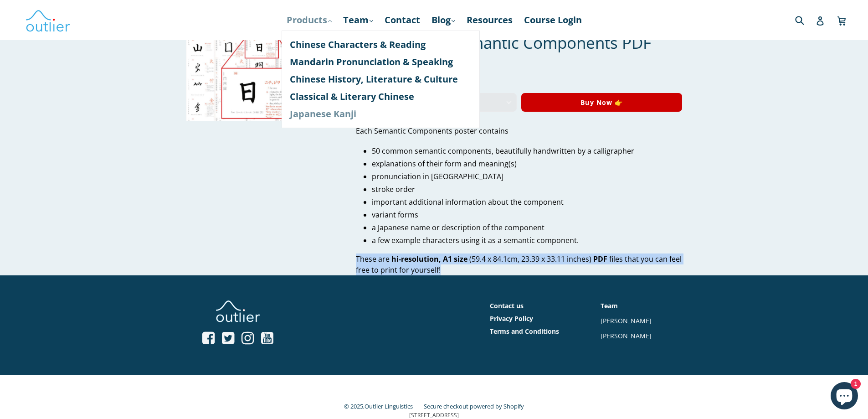 The image size is (868, 419). Describe the element at coordinates (844, 396) in the screenshot. I see `inbox-online-store-chat: Shopify online store chat` at that location.